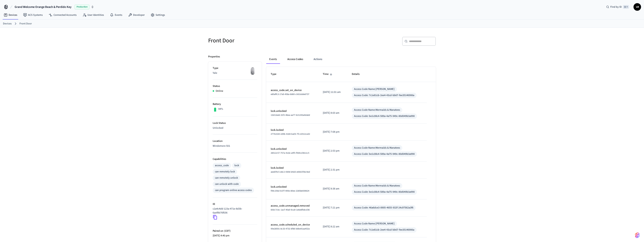  I want to click on p: Location, so click(235, 141).